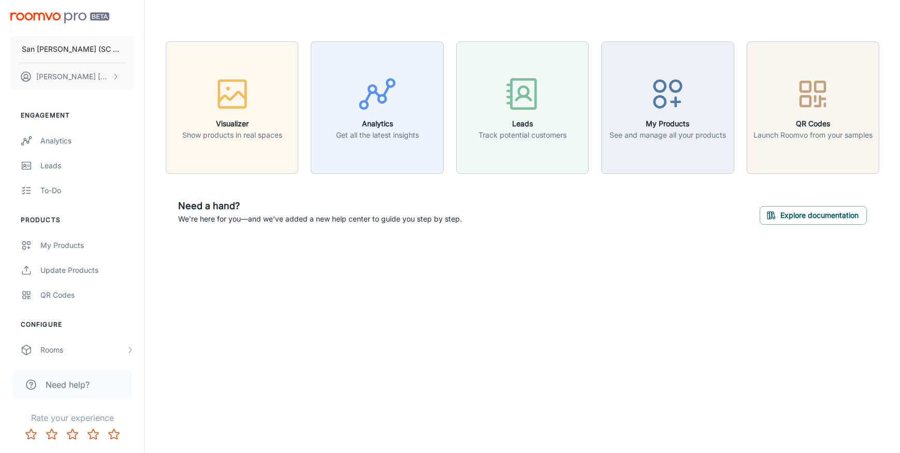  Describe the element at coordinates (377, 124) in the screenshot. I see `h6: Analytics` at that location.